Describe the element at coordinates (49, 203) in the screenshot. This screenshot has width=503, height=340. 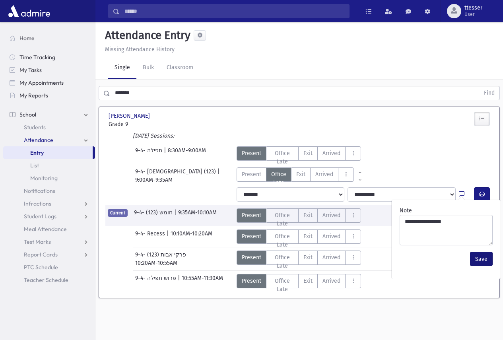
I see `a: Infractions` at that location.